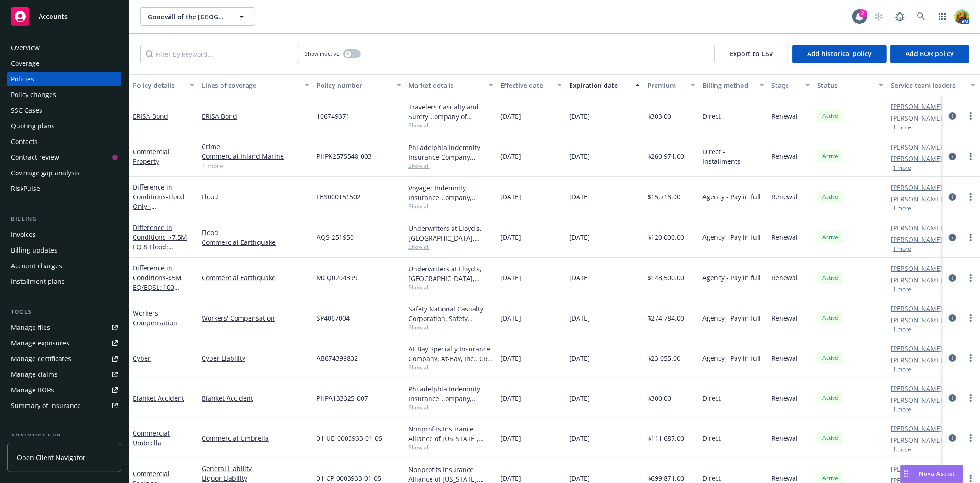 This screenshot has width=980, height=483. Describe the element at coordinates (786, 85) in the screenshot. I see `div: Stage` at that location.